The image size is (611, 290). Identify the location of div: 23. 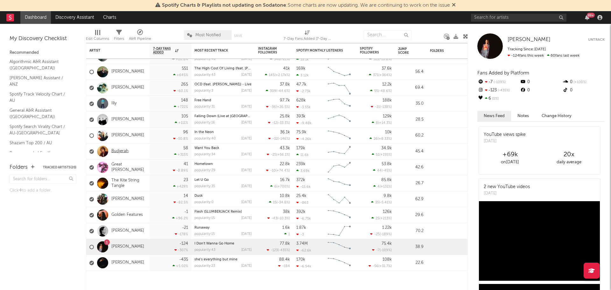
(186, 180).